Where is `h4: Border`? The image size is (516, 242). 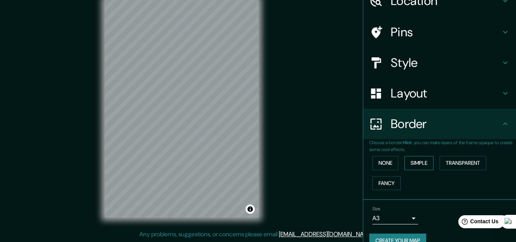
h4: Border is located at coordinates (445, 124).